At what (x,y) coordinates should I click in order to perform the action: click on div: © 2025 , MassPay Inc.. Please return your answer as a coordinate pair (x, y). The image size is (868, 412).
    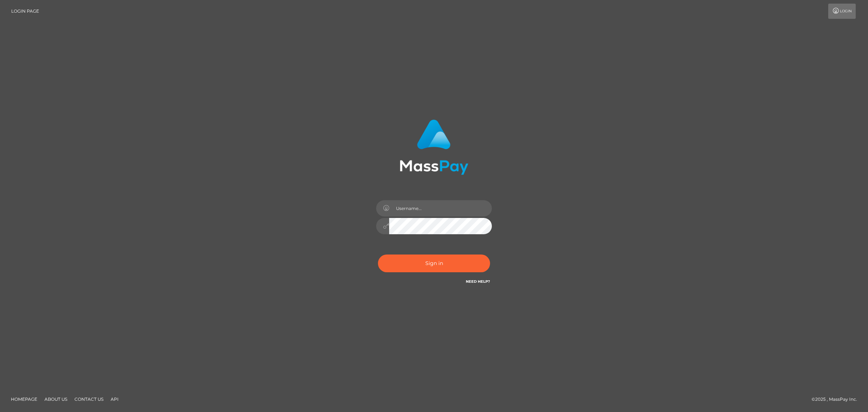
    Looking at the image, I should click on (837, 399).